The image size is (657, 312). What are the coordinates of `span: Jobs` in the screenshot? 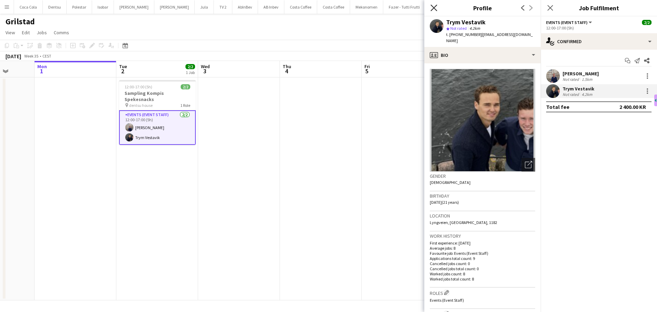 It's located at (42, 32).